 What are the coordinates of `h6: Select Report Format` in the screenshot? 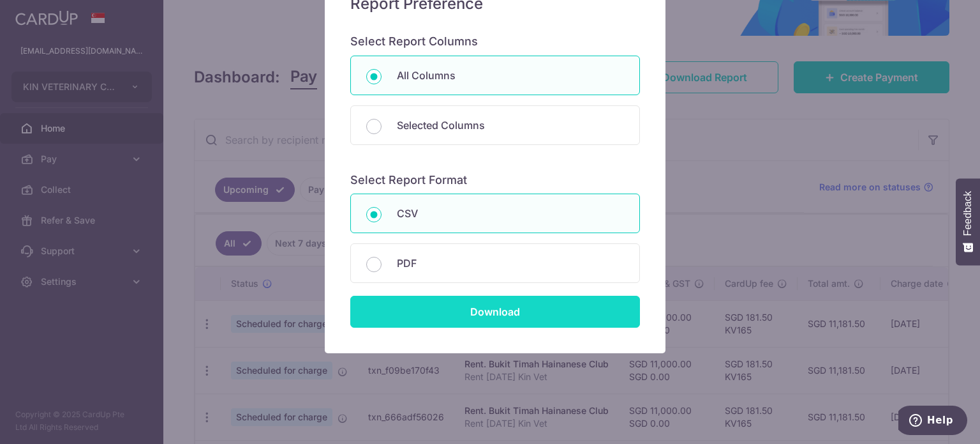 It's located at (496, 180).